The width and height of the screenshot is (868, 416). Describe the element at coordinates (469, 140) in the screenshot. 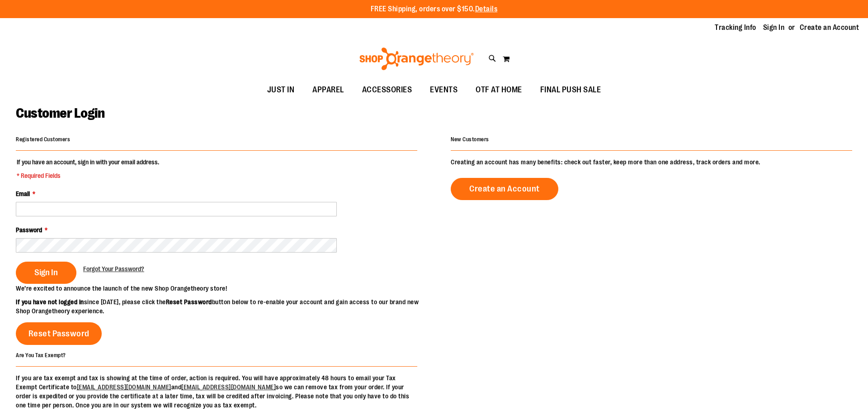

I see `strong: New Customers` at that location.